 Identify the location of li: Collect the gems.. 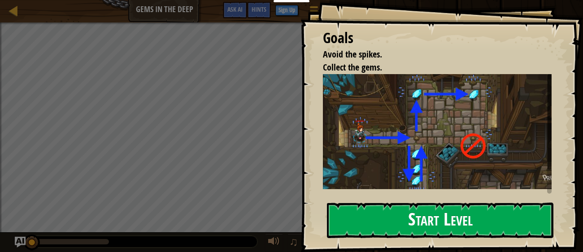
(431, 67).